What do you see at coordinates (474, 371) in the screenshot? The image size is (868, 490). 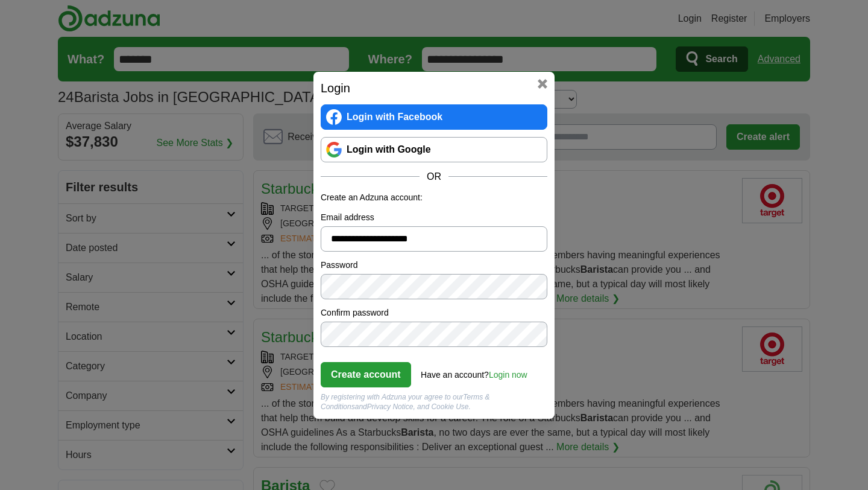 I see `div: Have an account?` at bounding box center [474, 371].